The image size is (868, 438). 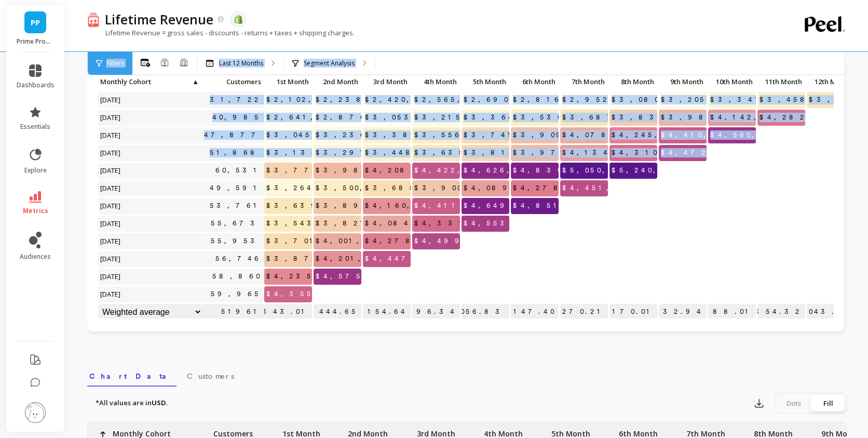 What do you see at coordinates (761, 117) in the screenshot?
I see `span: $4,142,741.31` at bounding box center [761, 117].